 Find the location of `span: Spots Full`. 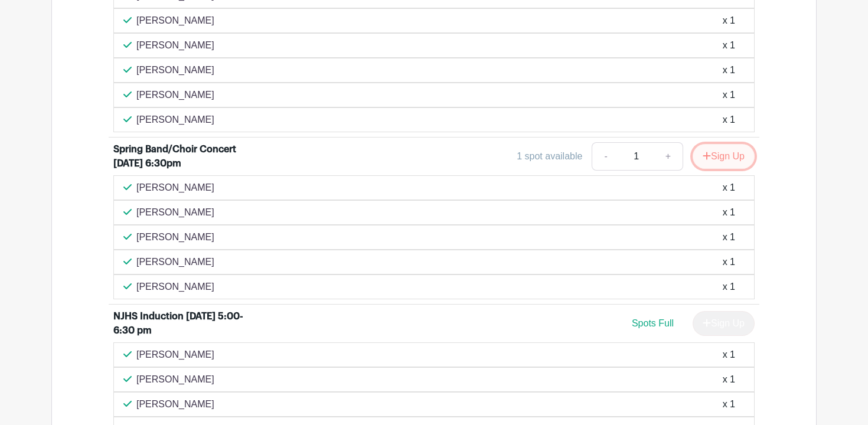

span: Spots Full is located at coordinates (653, 323).